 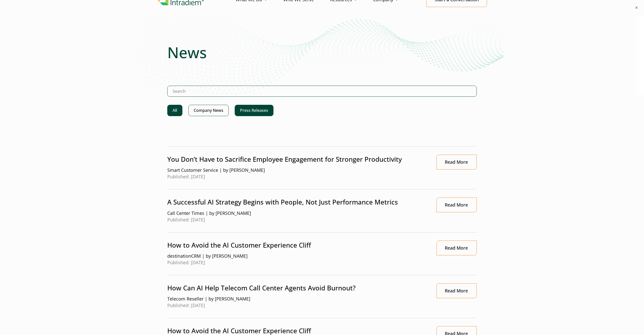 I want to click on a: All, so click(x=175, y=110).